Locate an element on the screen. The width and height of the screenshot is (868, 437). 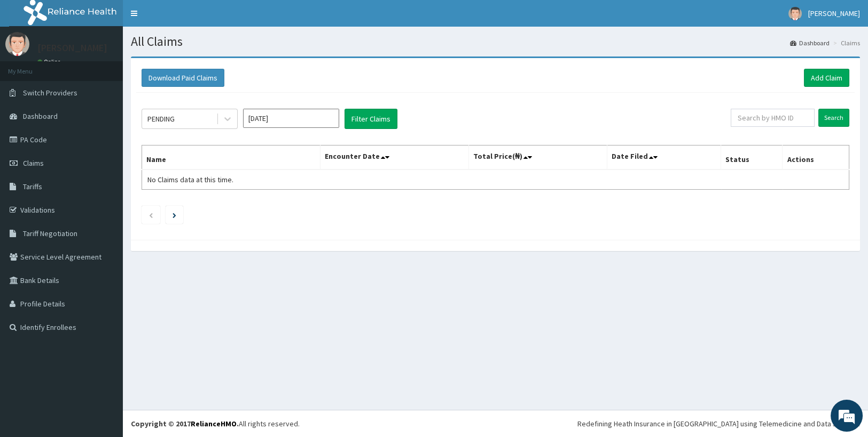
th: Date Filed is located at coordinates (664, 158).